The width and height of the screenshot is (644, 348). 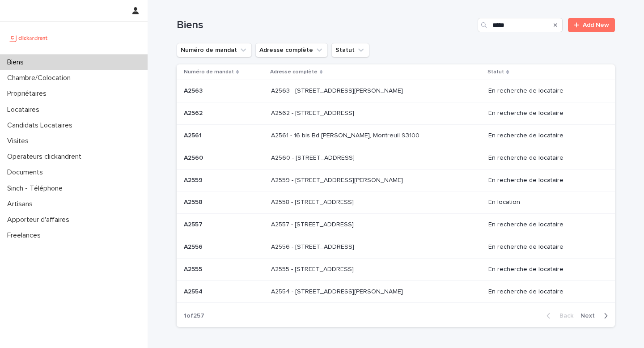 What do you see at coordinates (194, 180) in the screenshot?
I see `p: A2559` at bounding box center [194, 180].